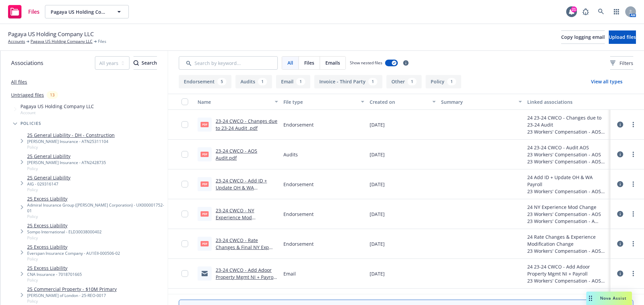 Image resolution: width=644 pixels, height=305 pixels. What do you see at coordinates (49, 178) in the screenshot?
I see `a: 25 General Liability` at bounding box center [49, 178].